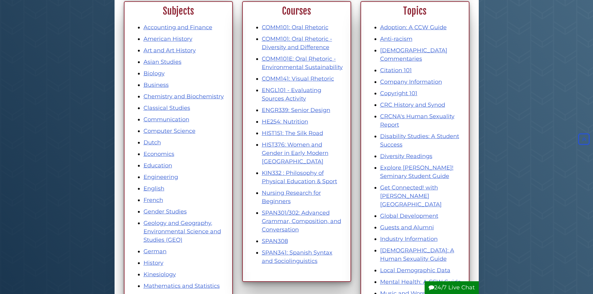  Describe the element at coordinates (178, 27) in the screenshot. I see `a: Accounting and Finance` at that location.